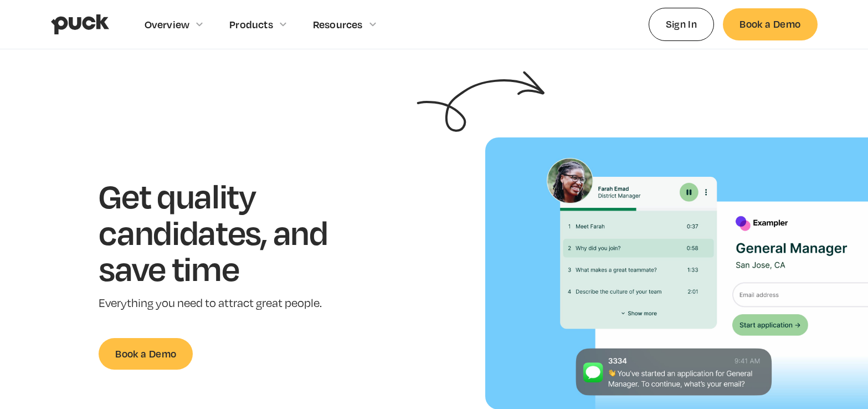  Describe the element at coordinates (251, 25) in the screenshot. I see `div: Products` at that location.